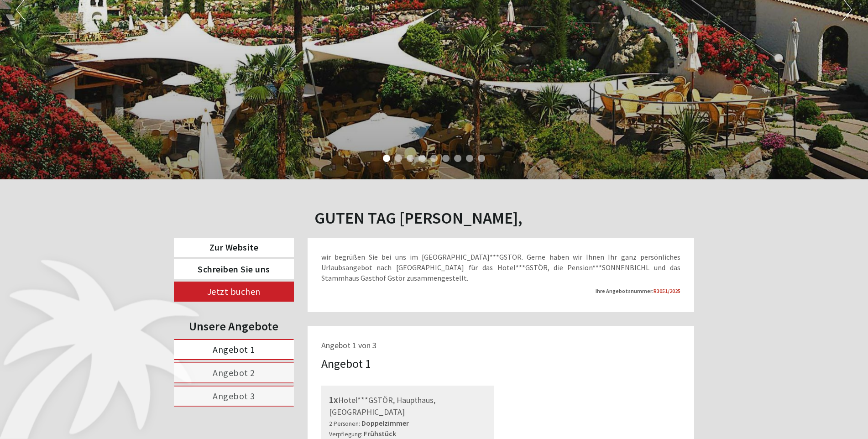 Image resolution: width=868 pixels, height=439 pixels. I want to click on small: 2 Personen:, so click(344, 423).